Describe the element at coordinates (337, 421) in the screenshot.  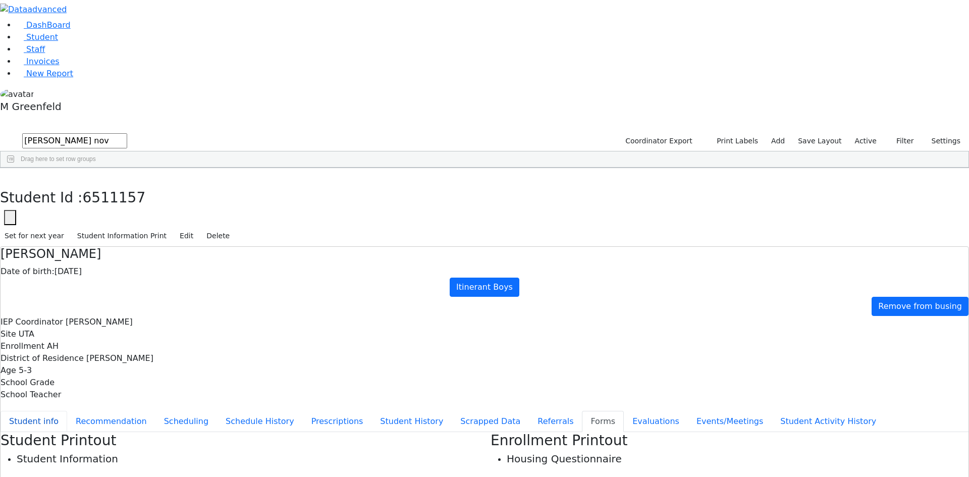
I see `button: Prescriptions` at that location.